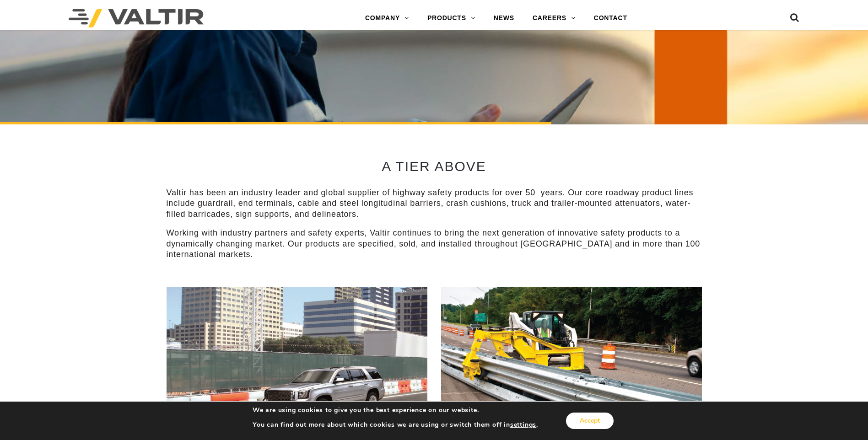  Describe the element at coordinates (395, 425) in the screenshot. I see `p: You can find out more about which cookies we are using or switch them off in .` at that location.